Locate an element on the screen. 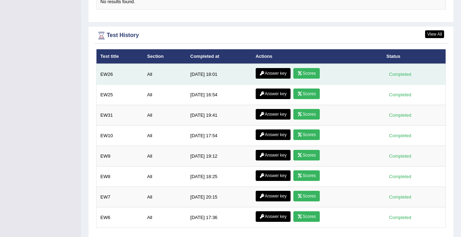  th: Section is located at coordinates (165, 56).